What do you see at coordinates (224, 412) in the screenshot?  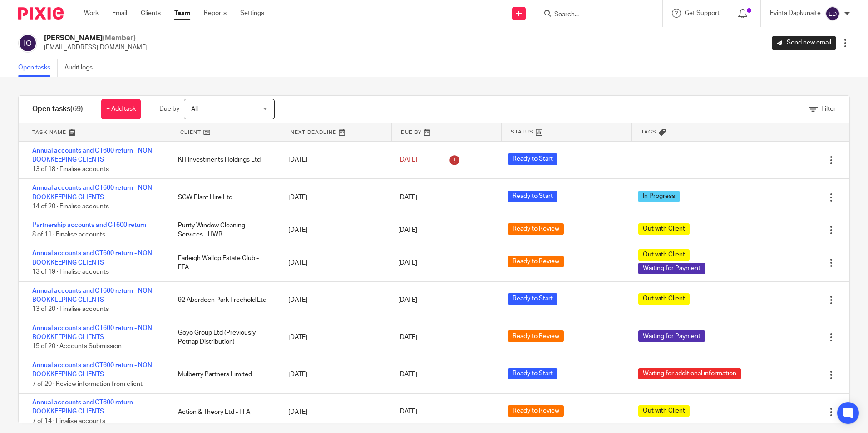 I see `div: Action & Theory Ltd - FFA` at bounding box center [224, 412].